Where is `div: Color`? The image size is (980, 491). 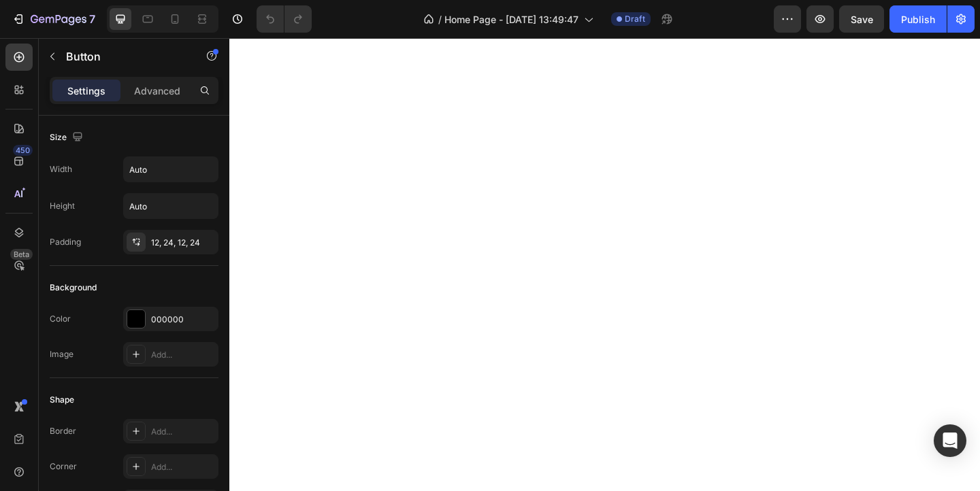 div: Color is located at coordinates (60, 319).